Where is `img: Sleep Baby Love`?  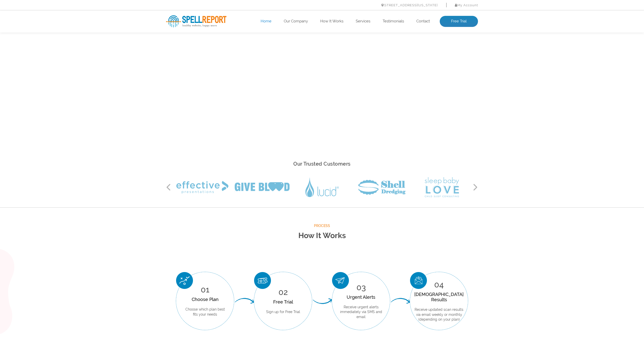 img: Sleep Baby Love is located at coordinates (442, 187).